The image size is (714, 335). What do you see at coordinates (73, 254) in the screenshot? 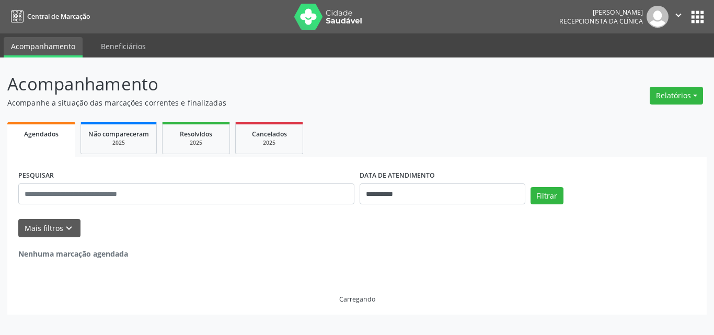
I see `strong: Nenhuma marcação agendada` at bounding box center [73, 254].